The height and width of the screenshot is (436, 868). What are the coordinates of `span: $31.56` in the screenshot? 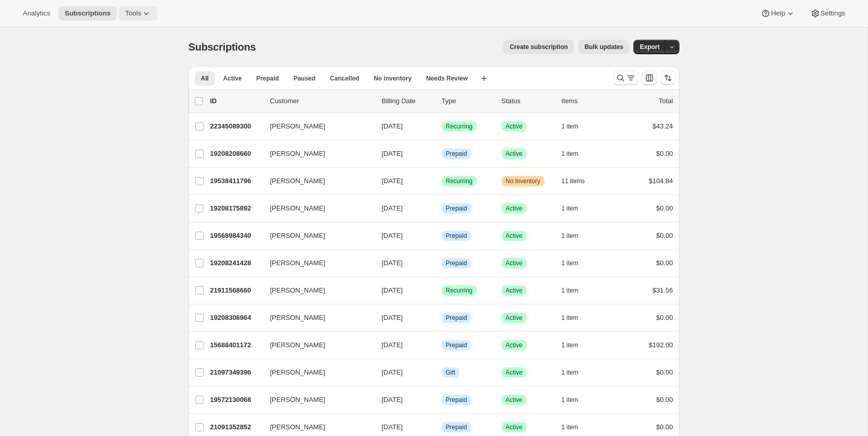 It's located at (663, 290).